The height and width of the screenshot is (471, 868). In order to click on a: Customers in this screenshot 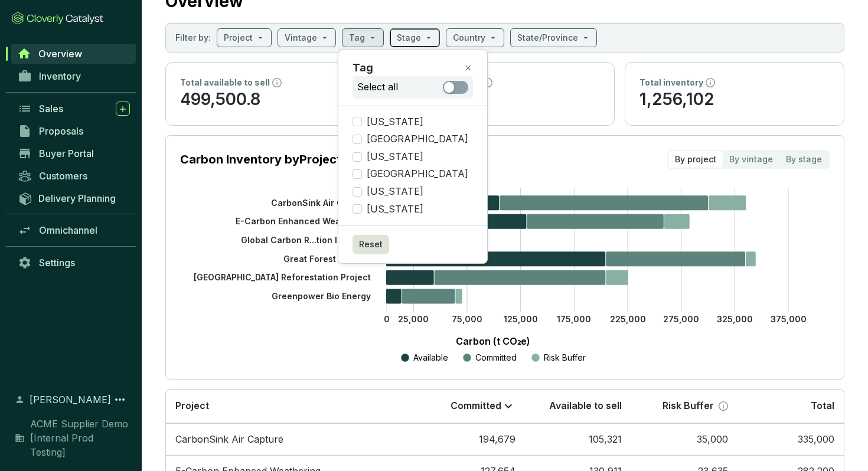, I will do `click(74, 176)`.